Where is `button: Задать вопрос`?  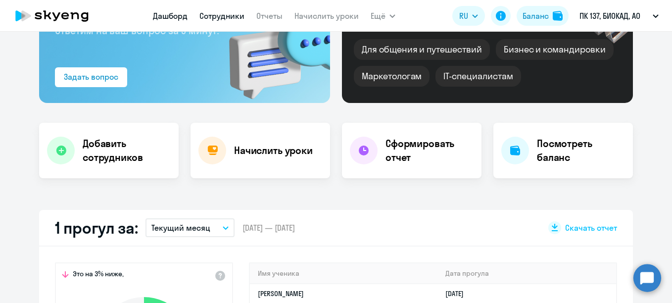
button: Задать вопрос is located at coordinates (91, 77).